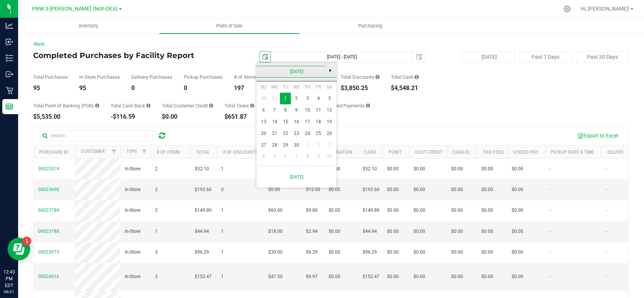 Image resolution: width=644 pixels, height=298 pixels. I want to click on a: 22, so click(285, 133).